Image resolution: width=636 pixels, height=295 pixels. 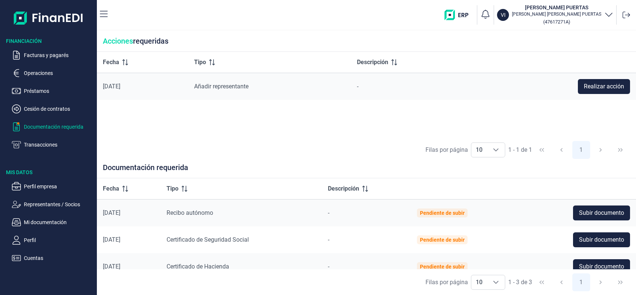 I want to click on img: erp, so click(x=459, y=15).